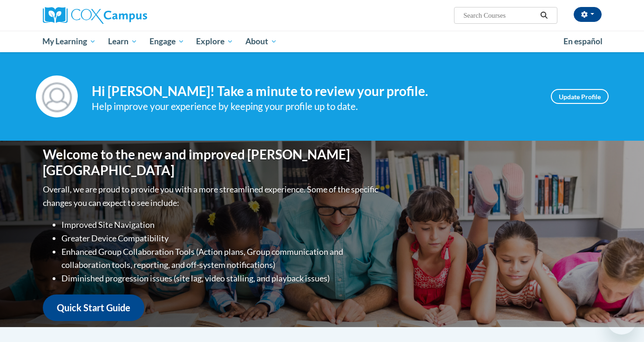 This screenshot has height=342, width=644. What do you see at coordinates (94, 307) in the screenshot?
I see `a: Quick Start Guide` at bounding box center [94, 307].